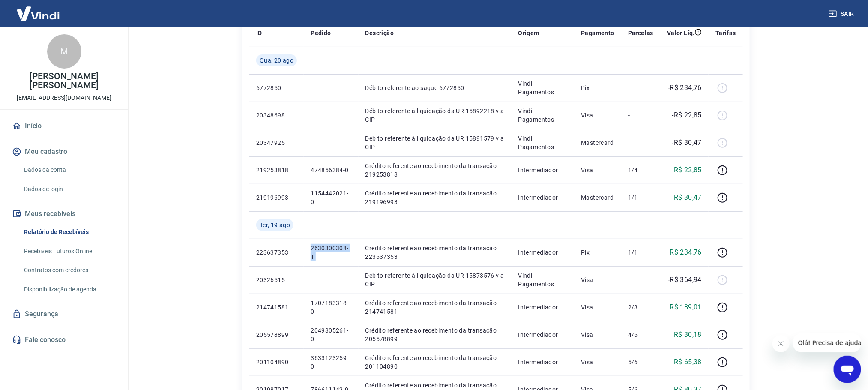 Image resolution: width=868 pixels, height=390 pixels. Describe the element at coordinates (259, 33) in the screenshot. I see `p: ID` at that location.